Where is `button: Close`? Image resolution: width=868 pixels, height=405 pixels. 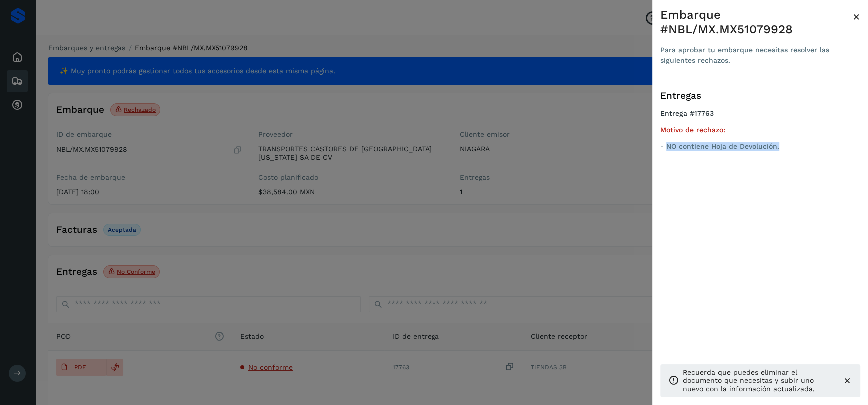
button: Close is located at coordinates (856, 17).